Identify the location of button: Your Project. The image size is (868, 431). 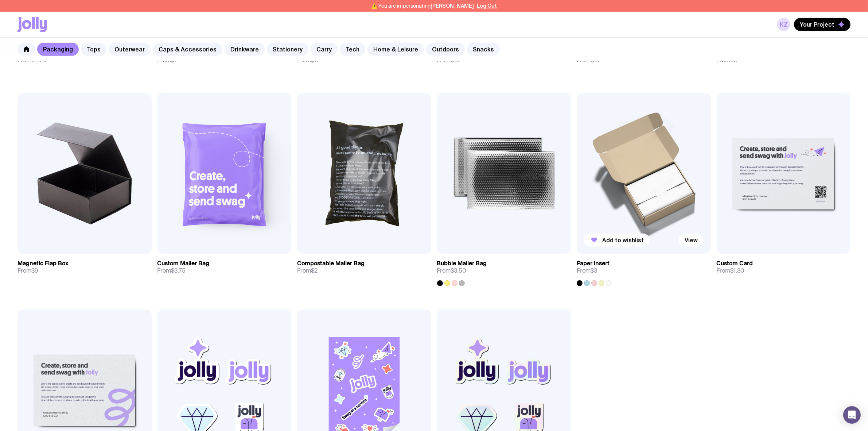
(822, 24).